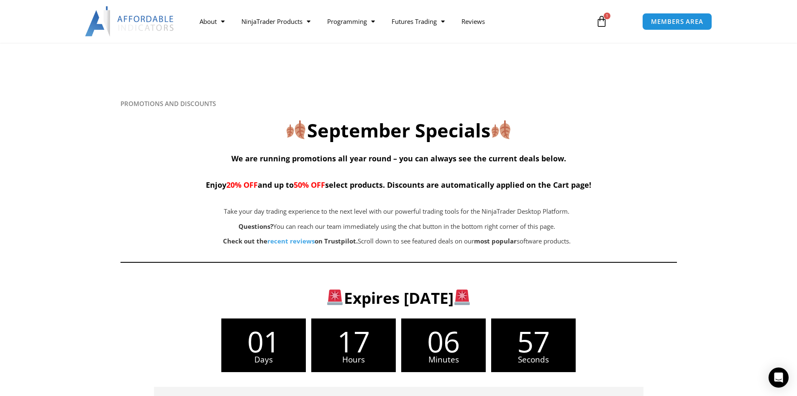 The width and height of the screenshot is (797, 396). I want to click on span: MEMBERS AREA, so click(677, 21).